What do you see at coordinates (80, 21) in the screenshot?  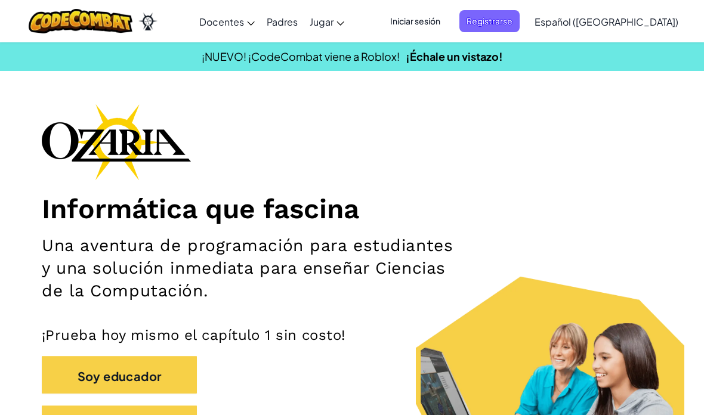 I see `a: Logotipo de CodeCombat` at bounding box center [80, 21].